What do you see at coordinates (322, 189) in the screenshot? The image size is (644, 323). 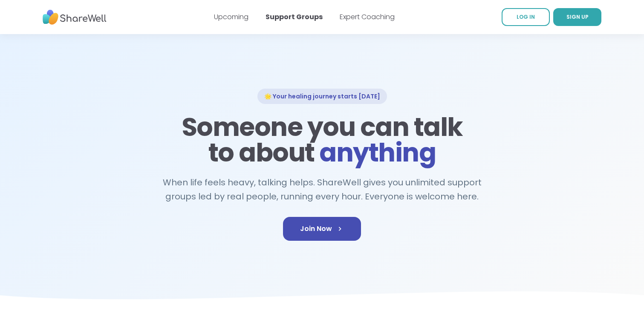 I see `h2: When life feels heavy, talking helps. ShareWell gives you unlimited support groups led by real pe...` at bounding box center [322, 189].